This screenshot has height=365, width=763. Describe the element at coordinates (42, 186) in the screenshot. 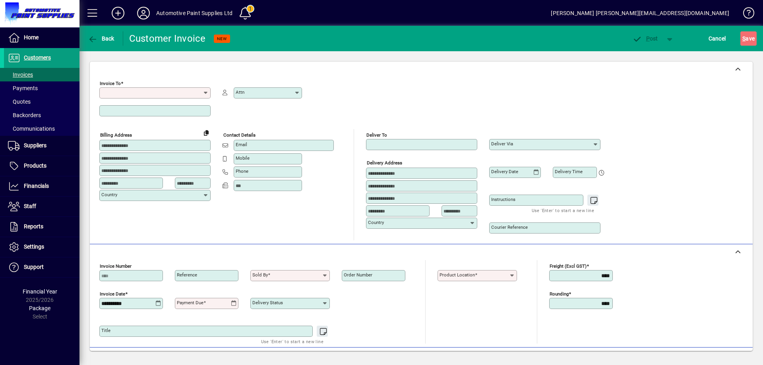

I see `a: Financials` at that location.